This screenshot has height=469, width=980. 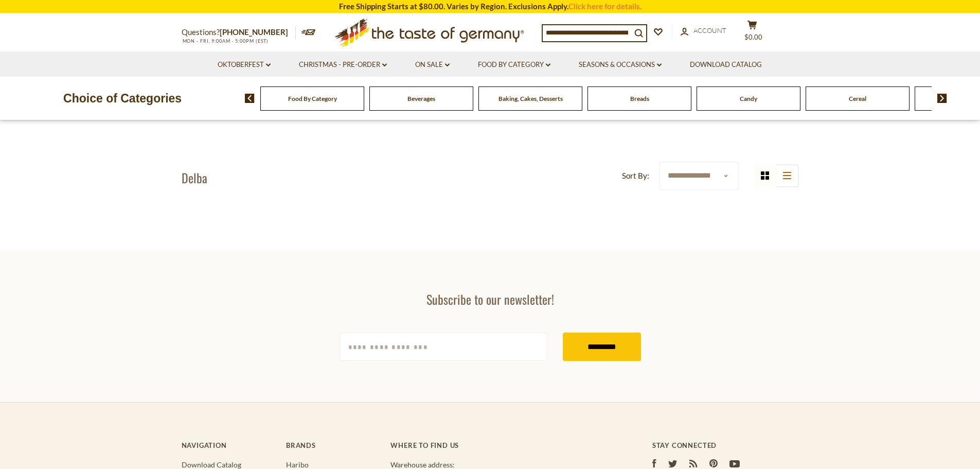 What do you see at coordinates (421, 99) in the screenshot?
I see `span: Beverages` at bounding box center [421, 99].